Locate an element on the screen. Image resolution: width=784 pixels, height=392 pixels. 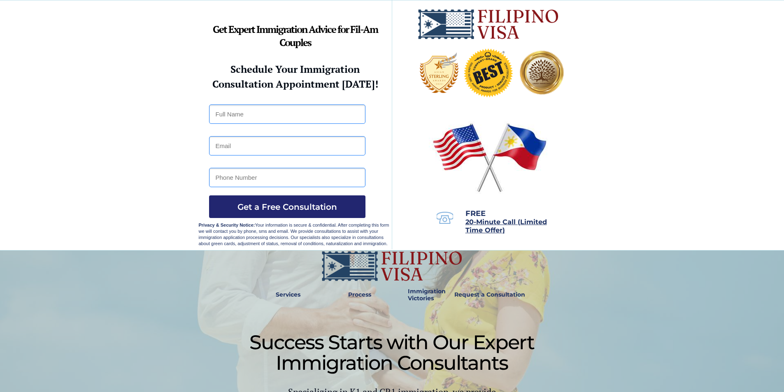
span: Get a Free Consultation is located at coordinates (287, 207).